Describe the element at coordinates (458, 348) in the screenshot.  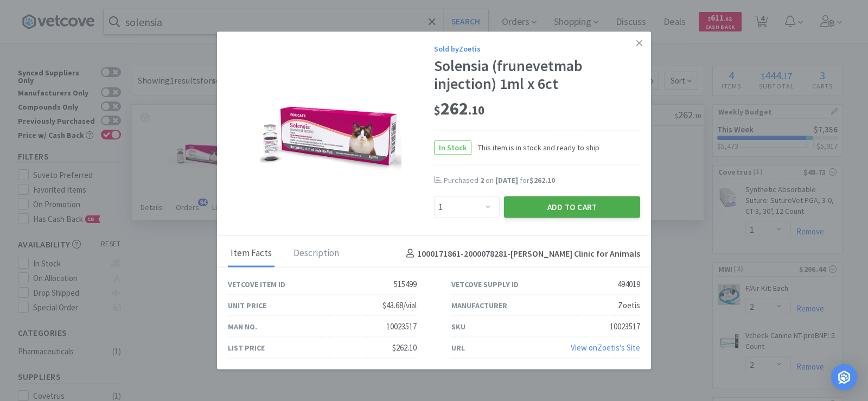
I see `div: URL` at that location.